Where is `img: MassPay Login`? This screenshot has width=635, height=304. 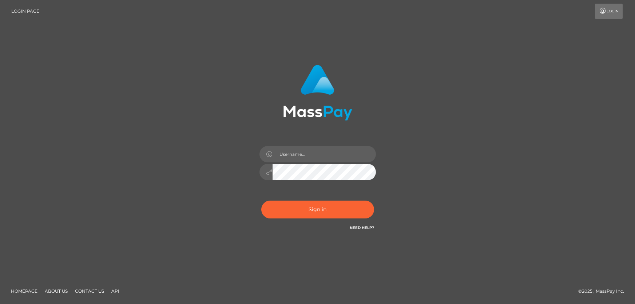
img: MassPay Login is located at coordinates (318, 92).